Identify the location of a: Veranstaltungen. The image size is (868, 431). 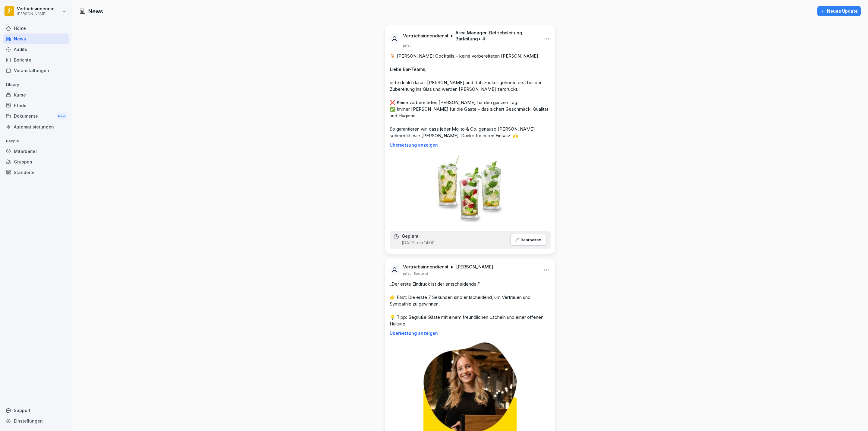
(36, 71).